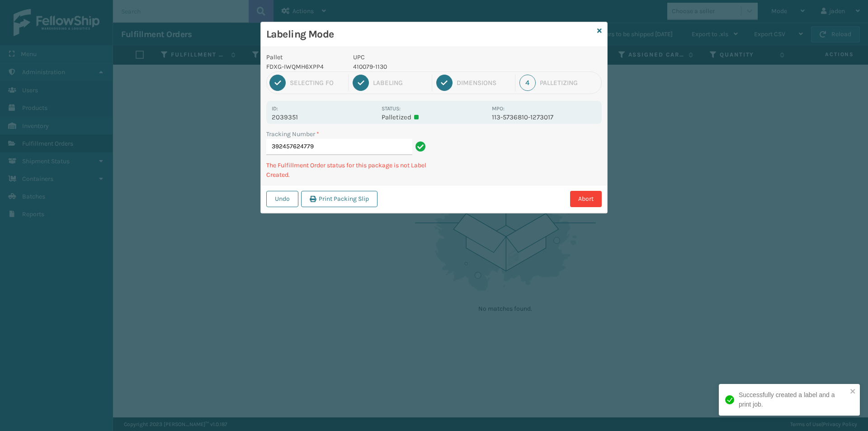 The height and width of the screenshot is (431, 868). I want to click on label: MPO:, so click(498, 108).